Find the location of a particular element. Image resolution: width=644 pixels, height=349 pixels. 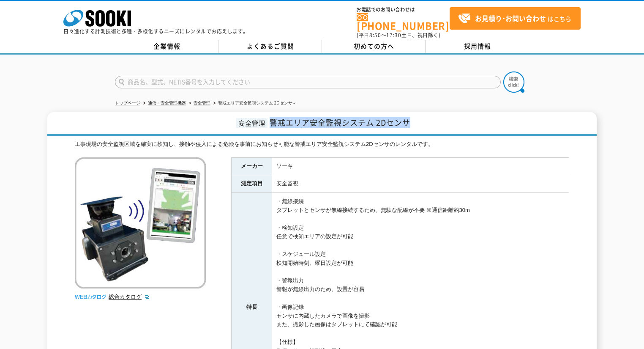

span: お電話でのお問い合わせは is located at coordinates (403, 10).